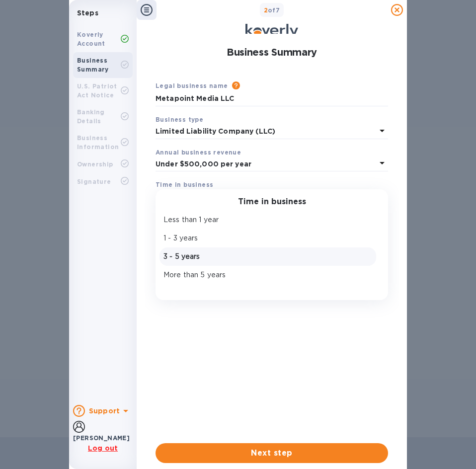 Image resolution: width=476 pixels, height=469 pixels. I want to click on b: Limited Liability Company (LLC), so click(215, 131).